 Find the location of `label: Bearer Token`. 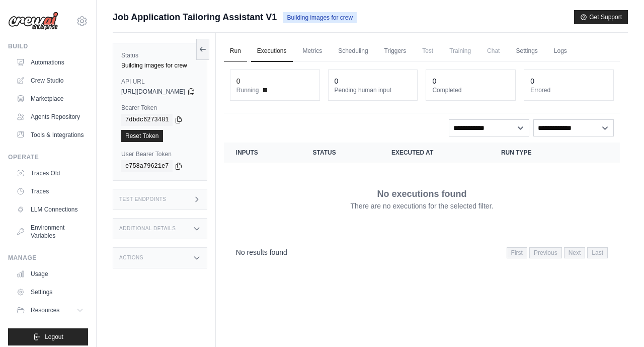

label: Bearer Token is located at coordinates (160, 108).